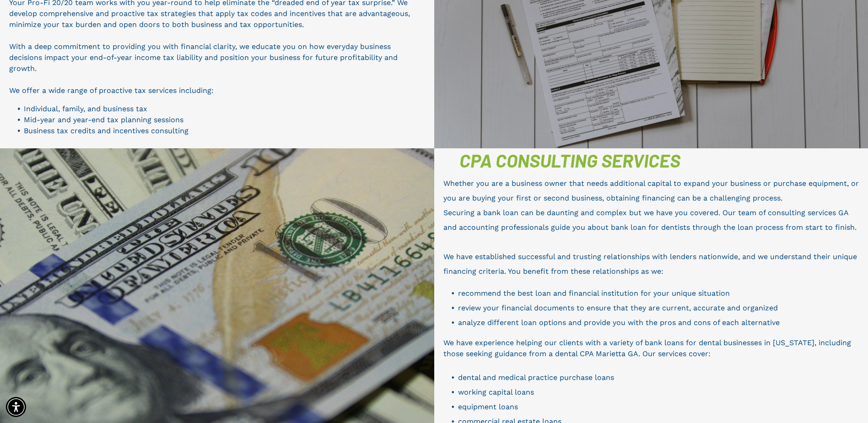 The width and height of the screenshot is (868, 423). I want to click on span: Whether you are a business owner that needs additional capital to expand your business or purchas..., so click(651, 190).